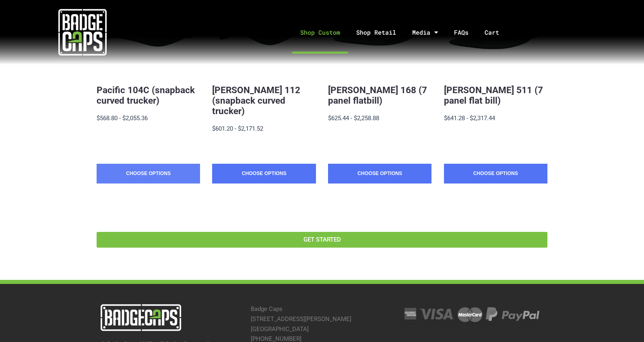  What do you see at coordinates (82, 32) in the screenshot?
I see `img: badgecaps white logo with green acccent` at bounding box center [82, 32].